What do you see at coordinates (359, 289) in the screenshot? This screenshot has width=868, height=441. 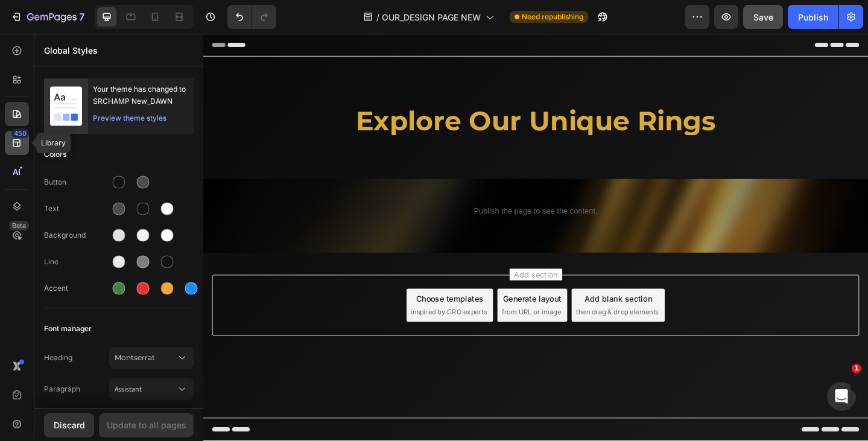 I see `div: Generate layout` at bounding box center [359, 289].